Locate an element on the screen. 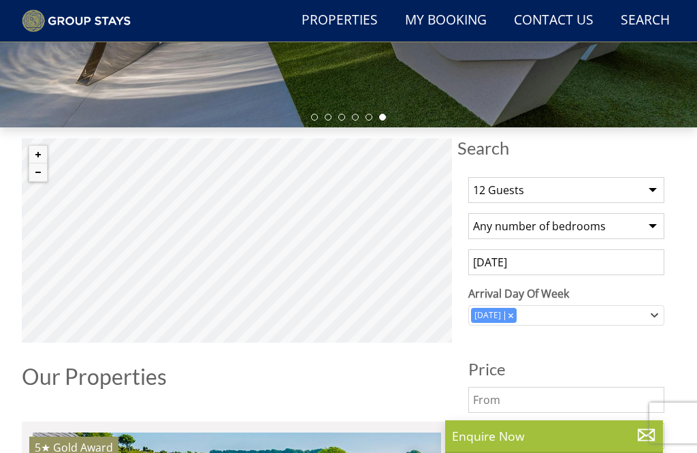 Image resolution: width=697 pixels, height=453 pixels. span: Search is located at coordinates (566, 148).